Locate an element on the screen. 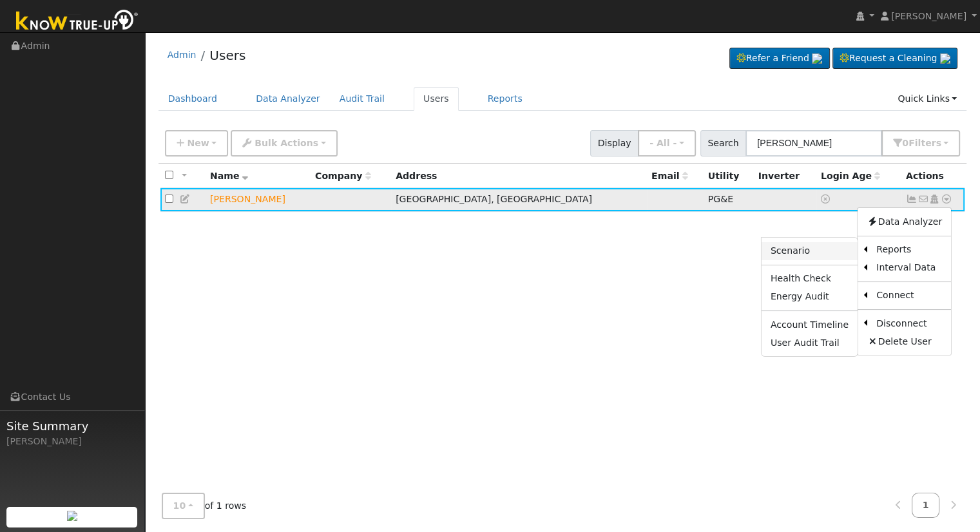  a: Connect is located at coordinates (910, 295).